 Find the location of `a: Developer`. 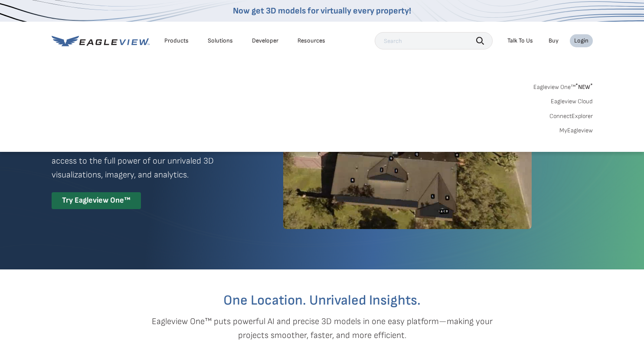

a: Developer is located at coordinates (265, 41).